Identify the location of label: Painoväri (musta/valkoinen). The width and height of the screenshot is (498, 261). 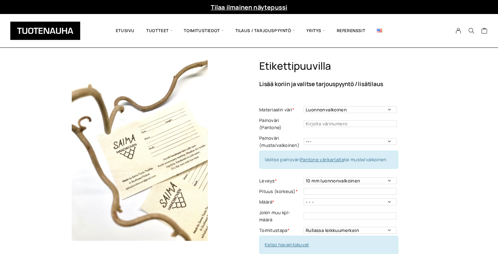
(280, 142).